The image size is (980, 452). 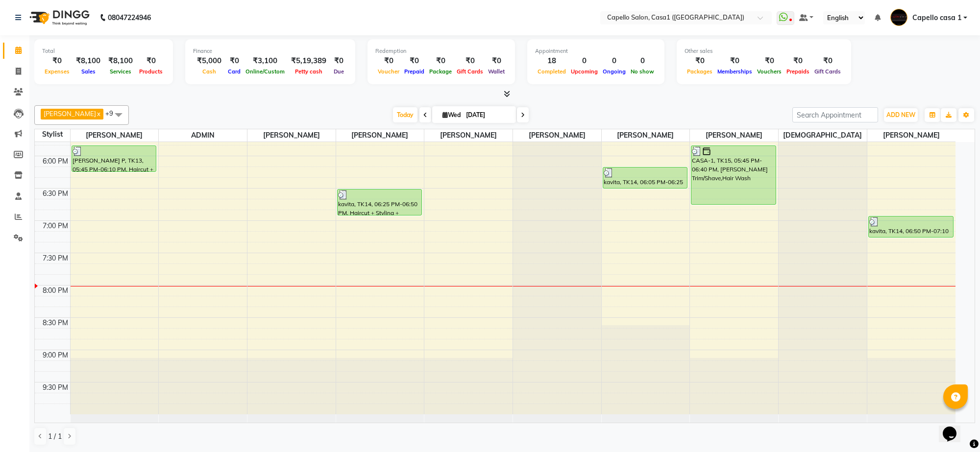 What do you see at coordinates (452, 115) in the screenshot?
I see `span: Wed` at bounding box center [452, 115].